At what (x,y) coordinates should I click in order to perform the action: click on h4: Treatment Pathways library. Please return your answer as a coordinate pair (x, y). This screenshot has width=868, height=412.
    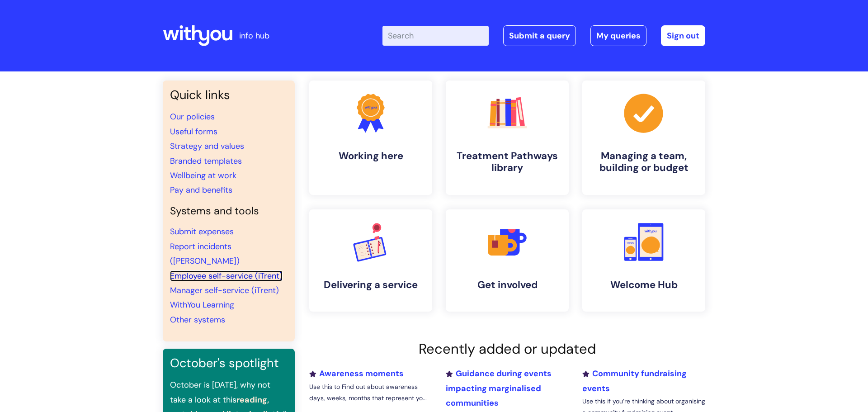
    Looking at the image, I should click on (507, 162).